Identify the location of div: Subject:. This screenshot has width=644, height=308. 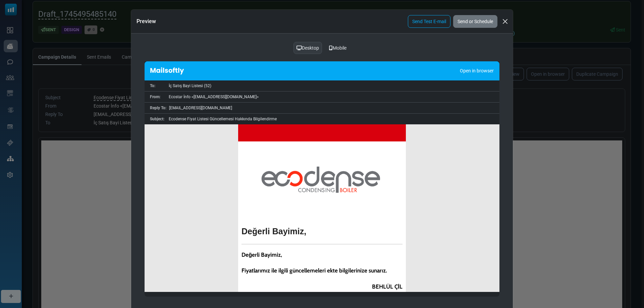
(156, 119).